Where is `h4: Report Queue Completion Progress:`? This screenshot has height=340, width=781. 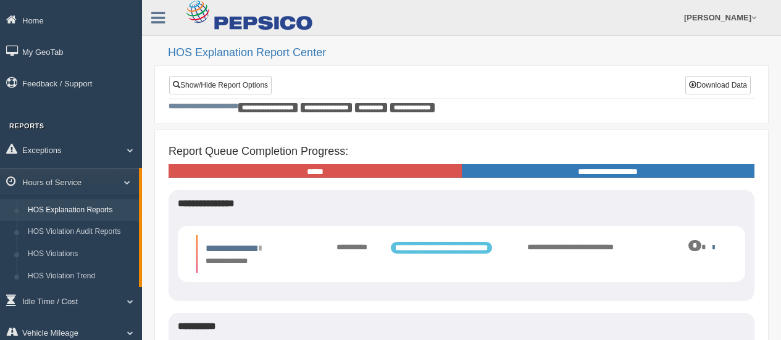
h4: Report Queue Completion Progress: is located at coordinates (461, 152).